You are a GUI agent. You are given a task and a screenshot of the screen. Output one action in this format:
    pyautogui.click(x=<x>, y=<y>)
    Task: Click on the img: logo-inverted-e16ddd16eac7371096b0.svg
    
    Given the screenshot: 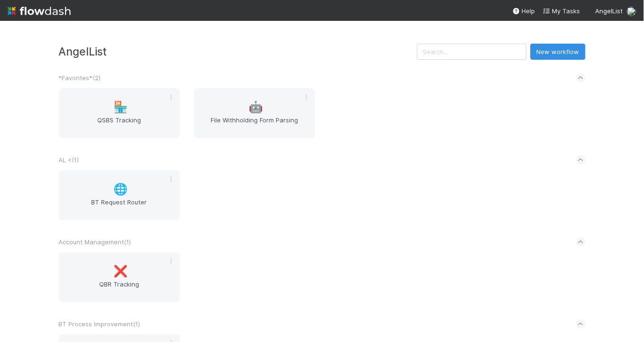 What is the action you would take?
    pyautogui.click(x=39, y=11)
    